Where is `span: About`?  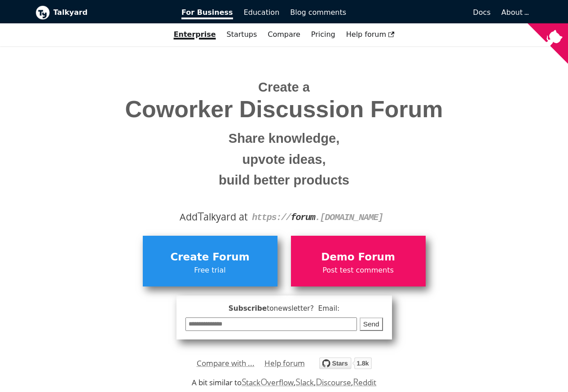
span: About is located at coordinates (515, 12).